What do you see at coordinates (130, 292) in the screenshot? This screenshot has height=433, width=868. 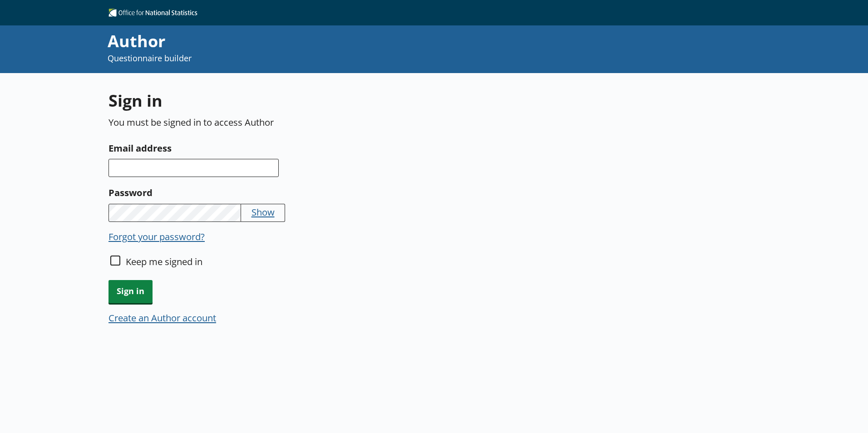 I see `button: Sign in` at bounding box center [130, 292].